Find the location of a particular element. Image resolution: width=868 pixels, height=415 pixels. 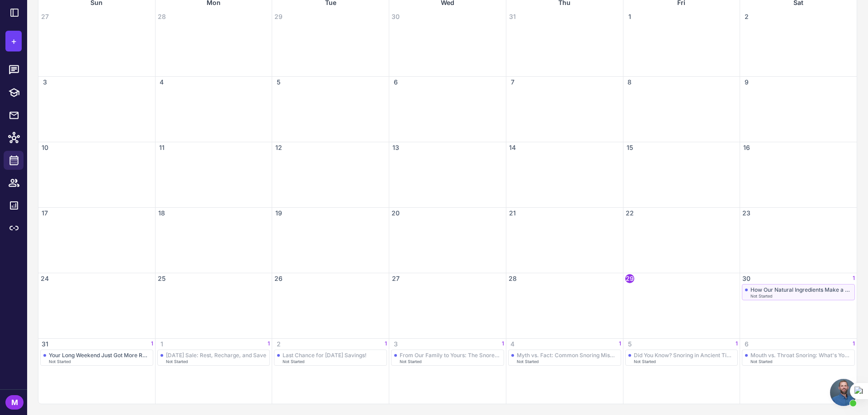

span: 13 is located at coordinates (396, 148).